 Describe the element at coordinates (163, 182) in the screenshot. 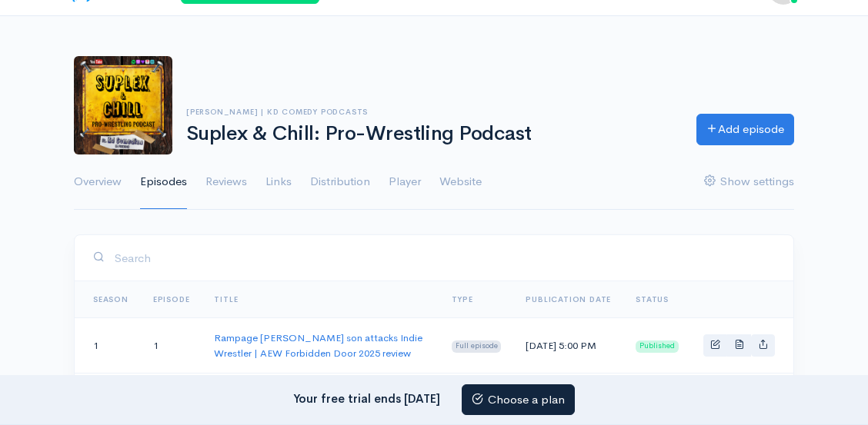

I see `a: Episodes` at that location.